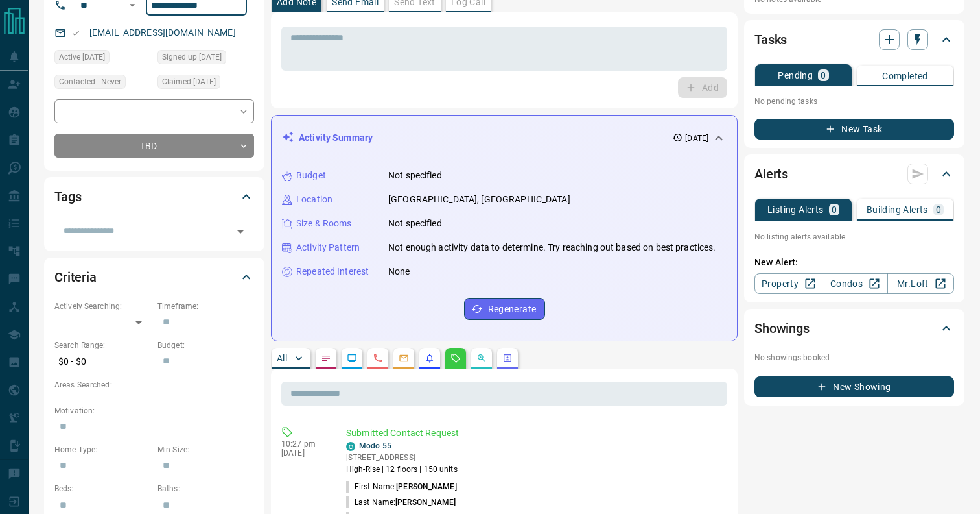 Image resolution: width=980 pixels, height=514 pixels. What do you see at coordinates (326, 358) in the screenshot?
I see `svg: Notes` at bounding box center [326, 358].